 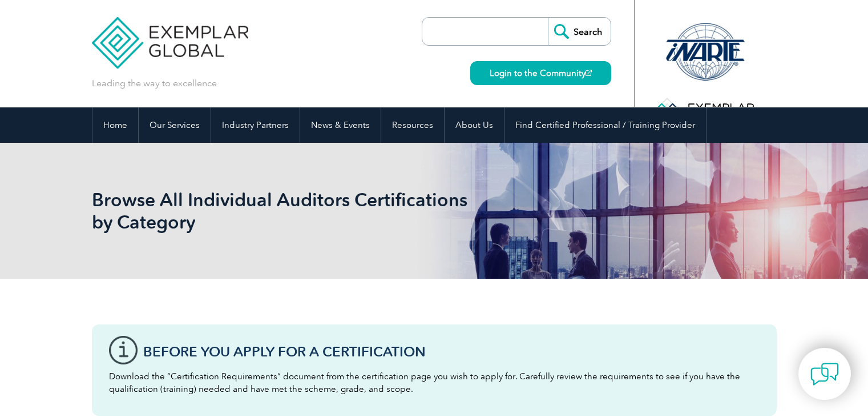 What do you see at coordinates (311, 211) in the screenshot?
I see `h1: Browse All Individual Auditors Certifications by Category` at bounding box center [311, 211].